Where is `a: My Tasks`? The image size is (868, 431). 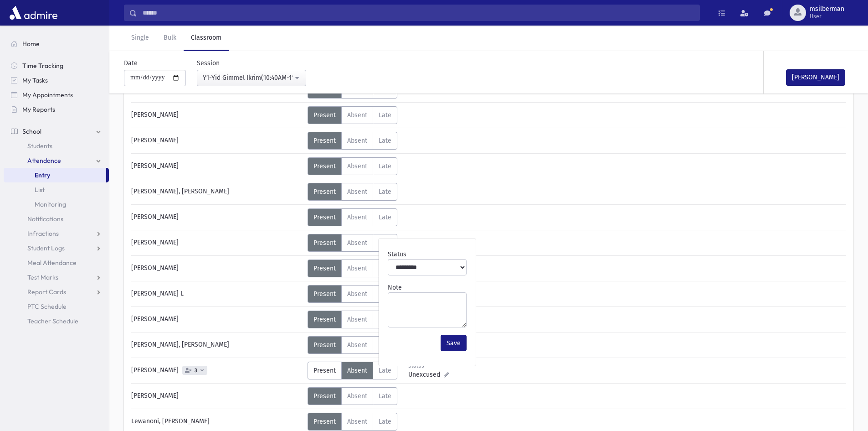 a: My Tasks is located at coordinates (56, 81).